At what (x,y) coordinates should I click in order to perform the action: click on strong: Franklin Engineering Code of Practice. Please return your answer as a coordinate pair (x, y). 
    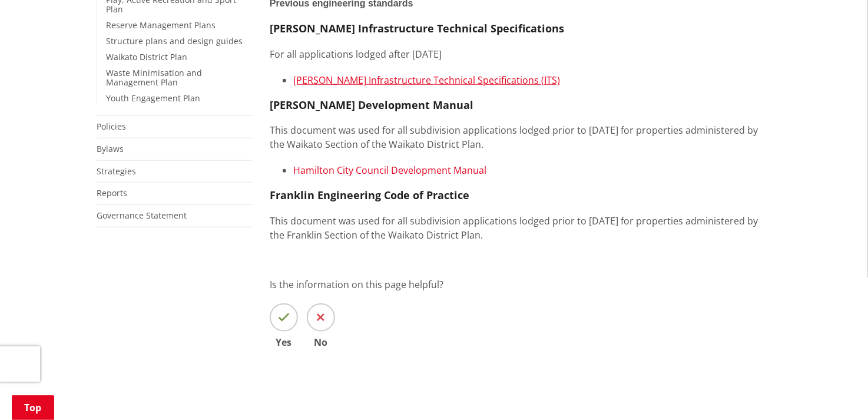
    Looking at the image, I should click on (369, 195).